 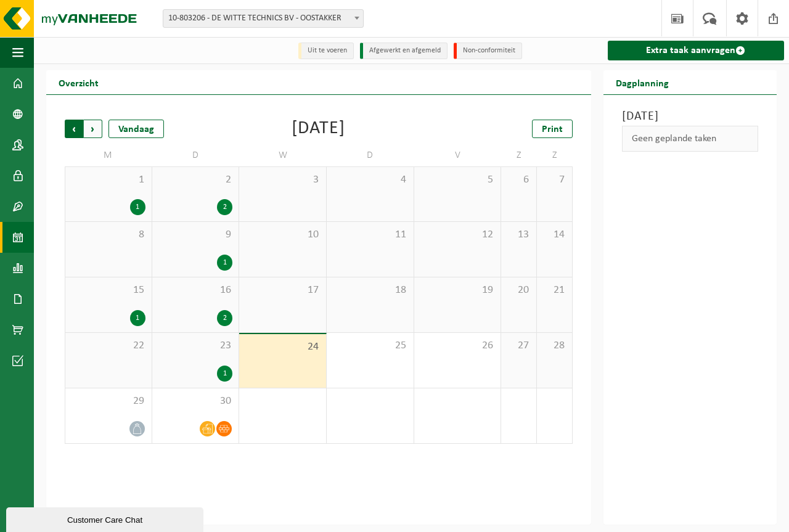 What do you see at coordinates (553, 129) in the screenshot?
I see `a: Print` at bounding box center [553, 129].